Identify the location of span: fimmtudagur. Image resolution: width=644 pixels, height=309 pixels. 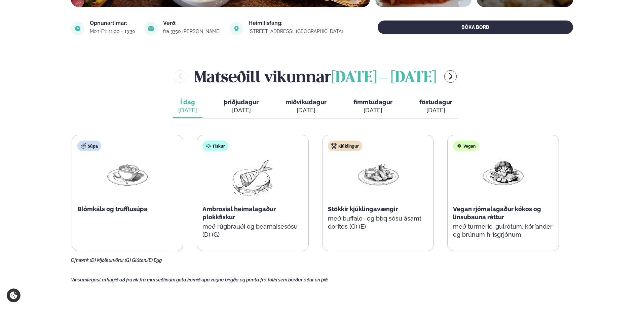
(373, 102).